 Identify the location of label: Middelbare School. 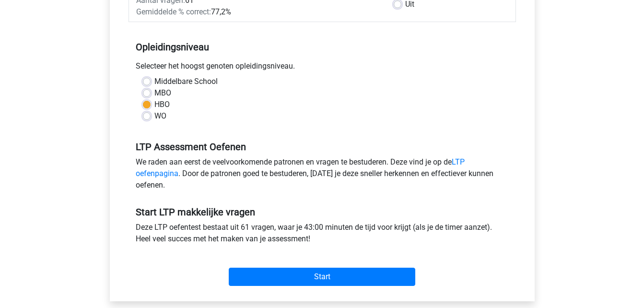
(186, 82).